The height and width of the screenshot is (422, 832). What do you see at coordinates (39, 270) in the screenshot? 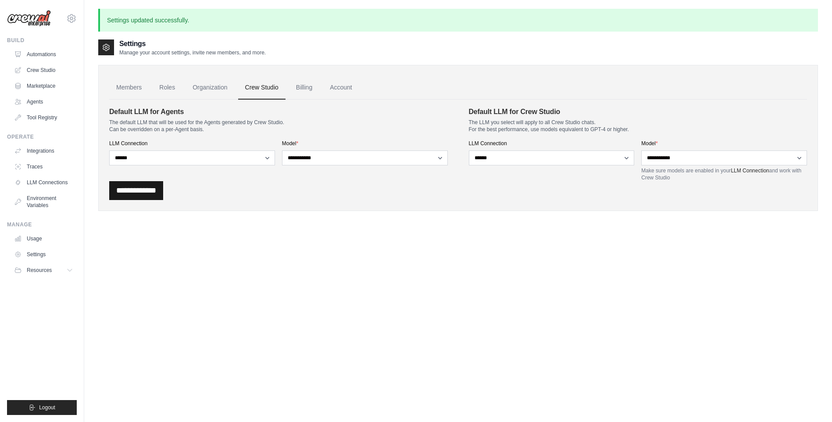
I see `span: Resources` at bounding box center [39, 270].